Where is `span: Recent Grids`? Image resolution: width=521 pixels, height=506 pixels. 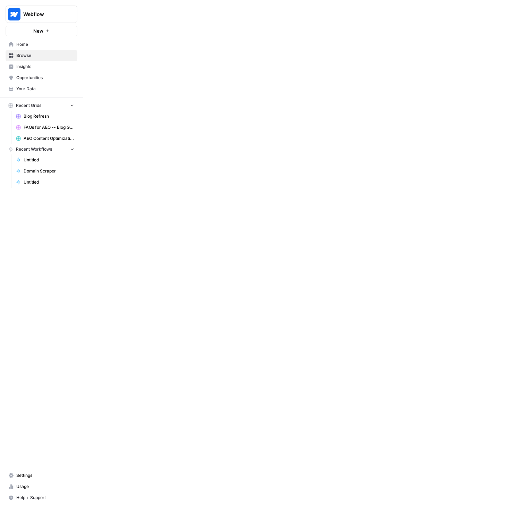
span: Recent Grids is located at coordinates (28, 105).